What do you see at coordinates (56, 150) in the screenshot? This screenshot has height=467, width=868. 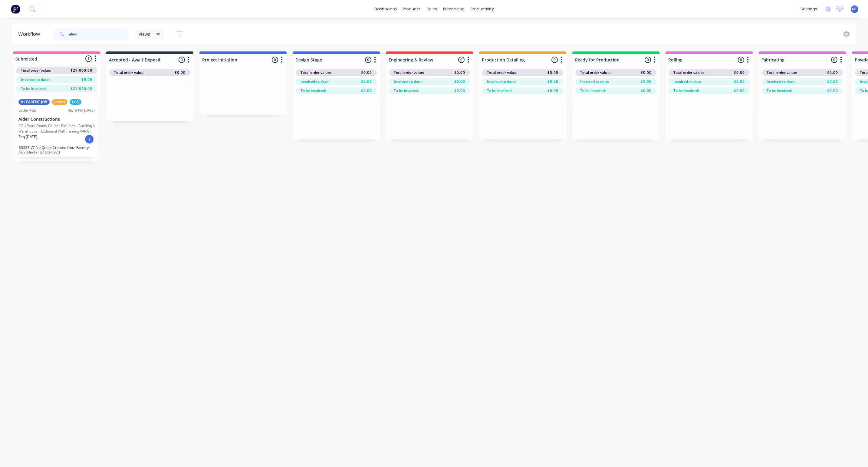 I see `p: B0334-V7 No Quote Created from Factory. Xero Quote Ref QU-0973` at bounding box center [56, 150].